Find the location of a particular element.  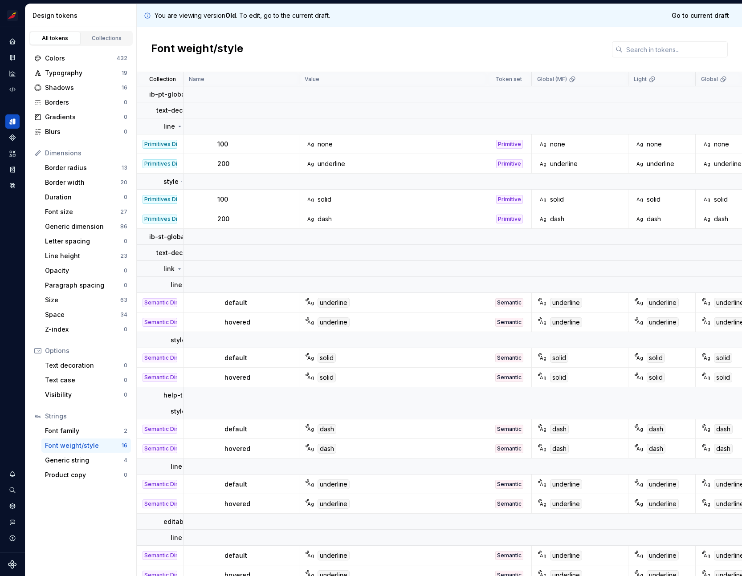

div: Code automation is located at coordinates (12, 90).